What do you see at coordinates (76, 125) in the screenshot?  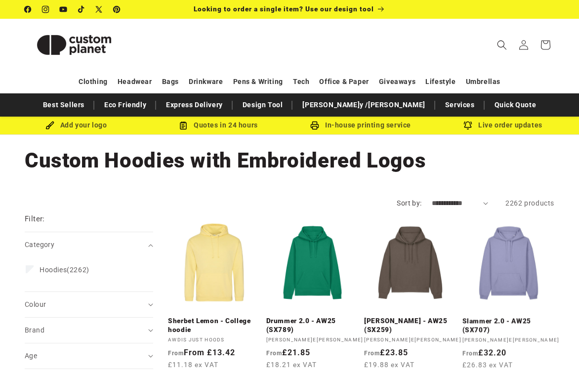 I see `div: Add your logo` at bounding box center [76, 125].